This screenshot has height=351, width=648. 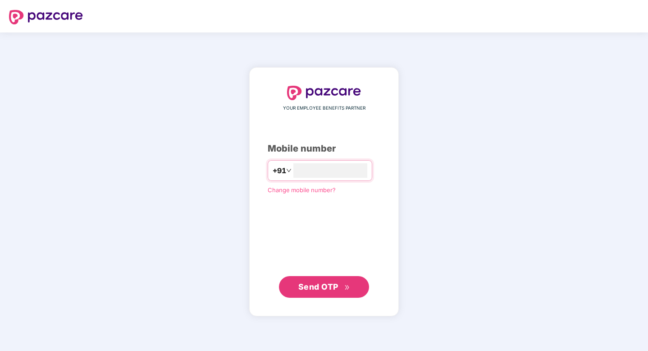 What do you see at coordinates (280, 170) in the screenshot?
I see `span: +91` at bounding box center [280, 170].